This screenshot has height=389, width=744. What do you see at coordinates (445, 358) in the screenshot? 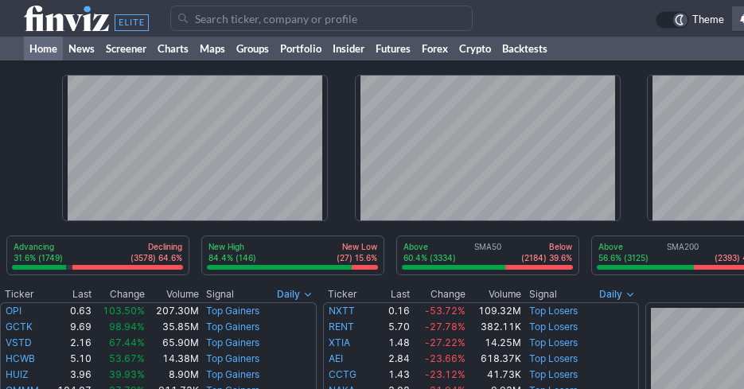
I see `span: -23.66%` at bounding box center [445, 358].